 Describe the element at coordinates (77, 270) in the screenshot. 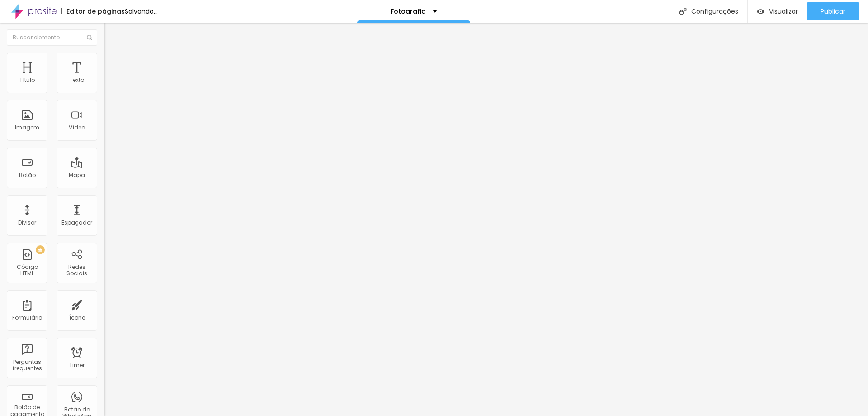

I see `div: Redes Sociais` at that location.